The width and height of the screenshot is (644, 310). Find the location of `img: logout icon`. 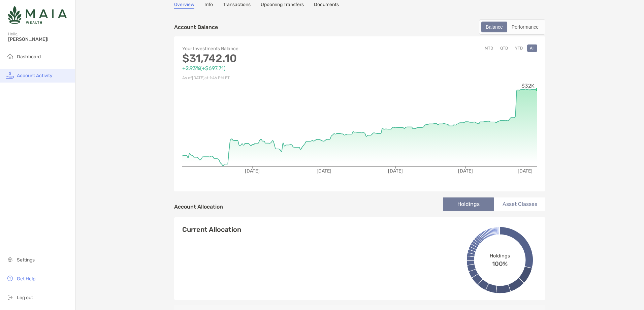

img: logout icon is located at coordinates (10, 297).